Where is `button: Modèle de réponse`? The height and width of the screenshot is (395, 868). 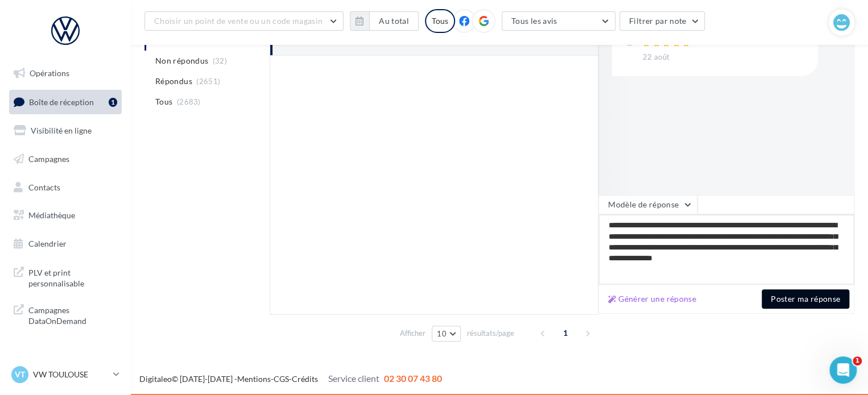
button: Modèle de réponse is located at coordinates (648, 205).